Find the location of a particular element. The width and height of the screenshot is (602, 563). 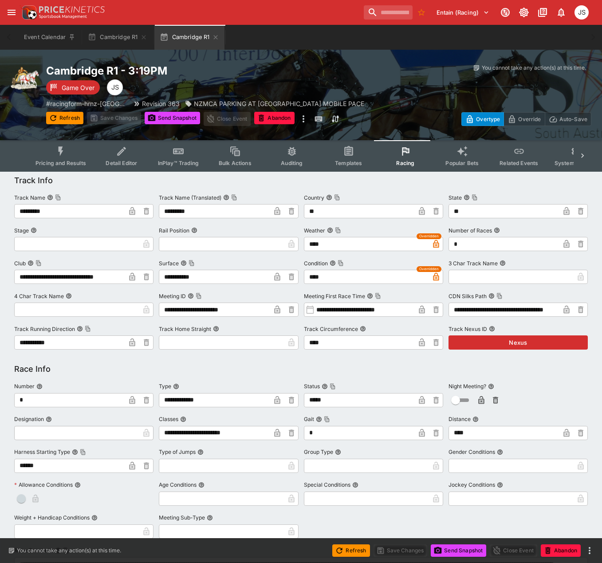

span: InPlay™ Trading is located at coordinates (178, 163).